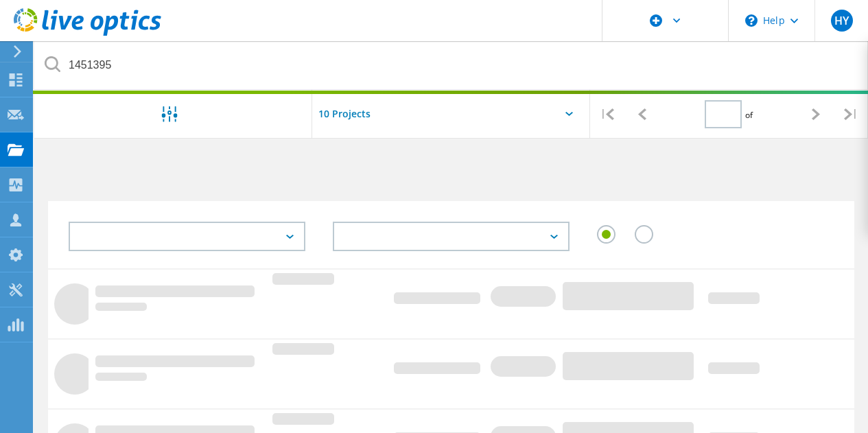 The height and width of the screenshot is (433, 868). What do you see at coordinates (751, 21) in the screenshot?
I see `svg: \n` at bounding box center [751, 21].